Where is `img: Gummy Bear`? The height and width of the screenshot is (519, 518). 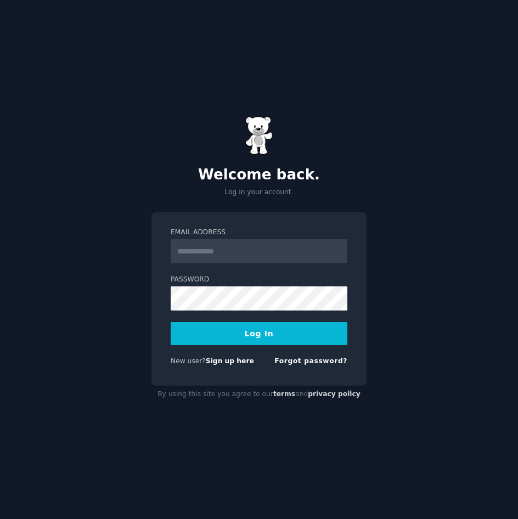
img: Gummy Bear is located at coordinates (259, 135).